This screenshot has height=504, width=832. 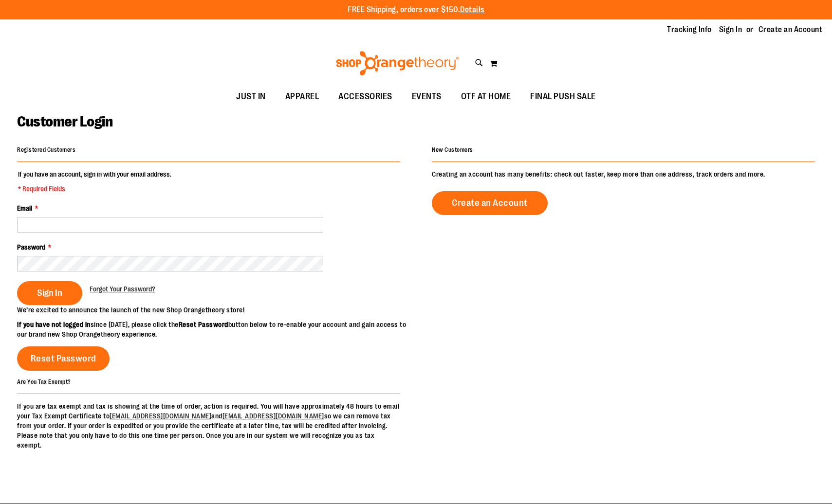 I want to click on span: APPAREL, so click(x=302, y=96).